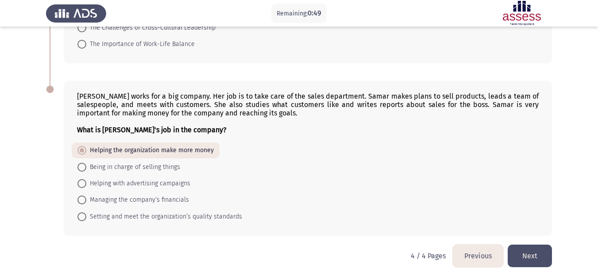  Describe the element at coordinates (140, 44) in the screenshot. I see `span: The Importance of Work-Life Balance` at that location.